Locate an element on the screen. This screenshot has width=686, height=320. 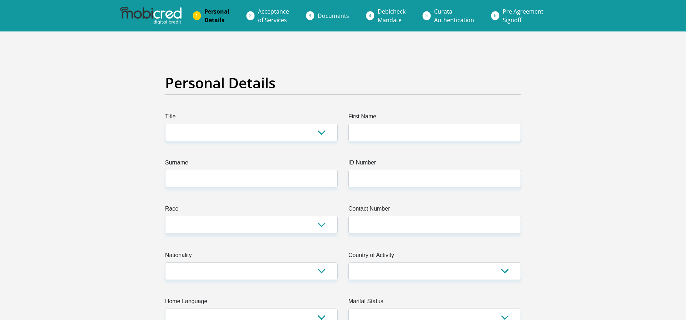
input: Surname is located at coordinates (251, 178).